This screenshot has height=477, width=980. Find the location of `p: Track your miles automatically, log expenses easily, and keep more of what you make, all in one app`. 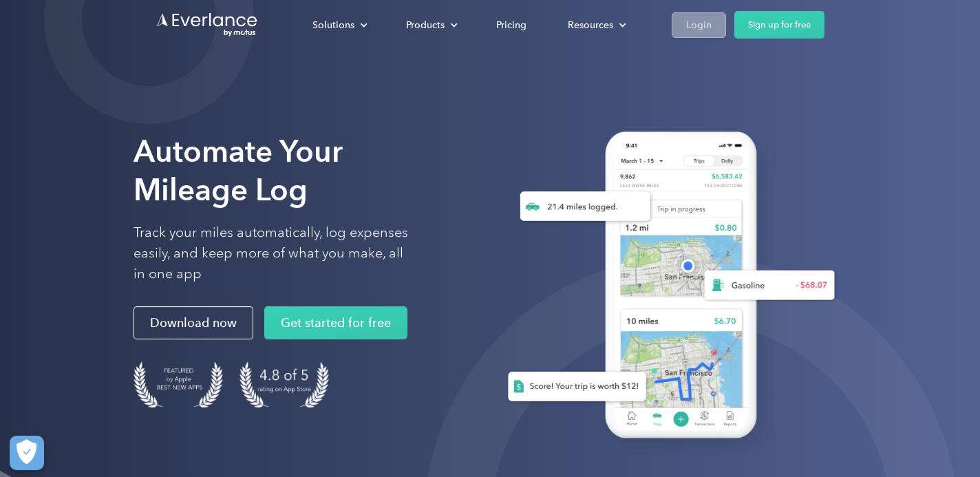

p: Track your miles automatically, log expenses easily, and keep more of what you make, all in one app is located at coordinates (271, 254).